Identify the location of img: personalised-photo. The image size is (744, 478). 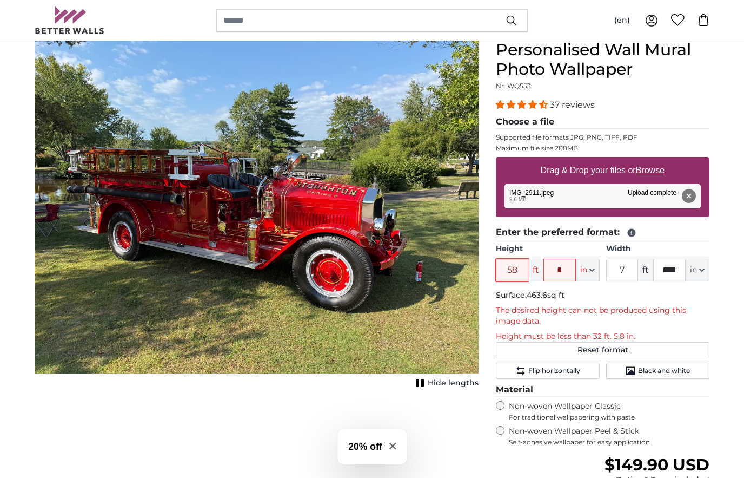
(256, 207).